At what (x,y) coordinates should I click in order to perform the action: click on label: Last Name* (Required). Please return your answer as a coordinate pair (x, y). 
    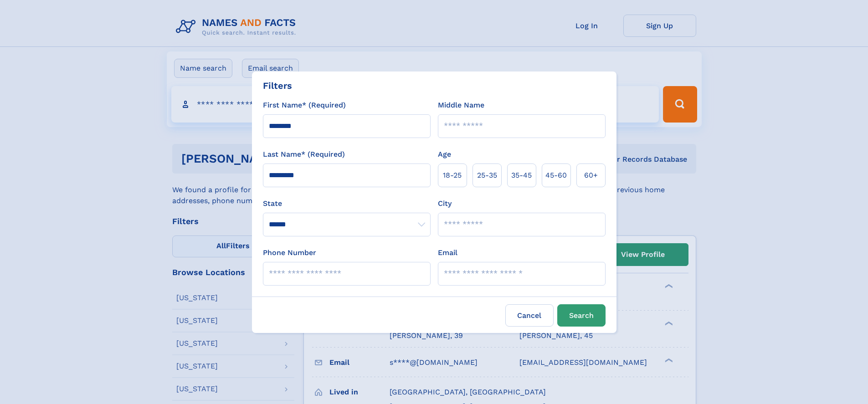
    Looking at the image, I should click on (304, 154).